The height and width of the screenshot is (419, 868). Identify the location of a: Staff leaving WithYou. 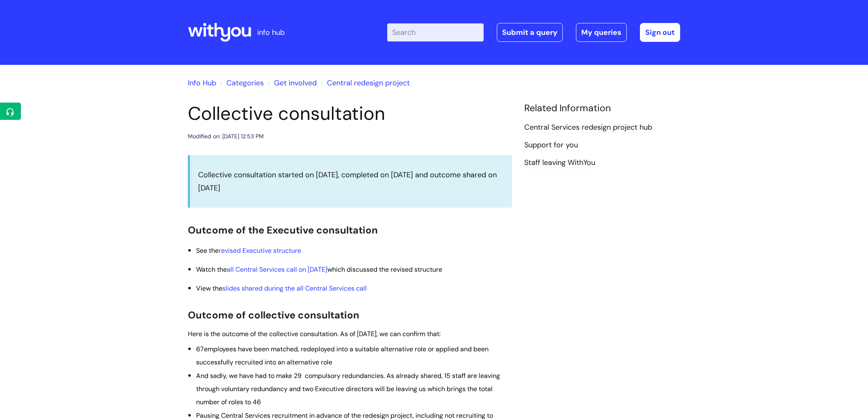
(559, 163).